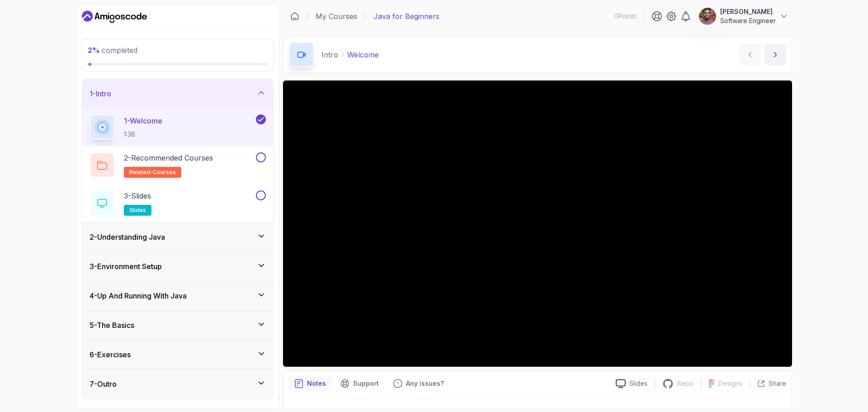 The height and width of the screenshot is (412, 868). Describe the element at coordinates (363, 55) in the screenshot. I see `p: Welcome` at that location.